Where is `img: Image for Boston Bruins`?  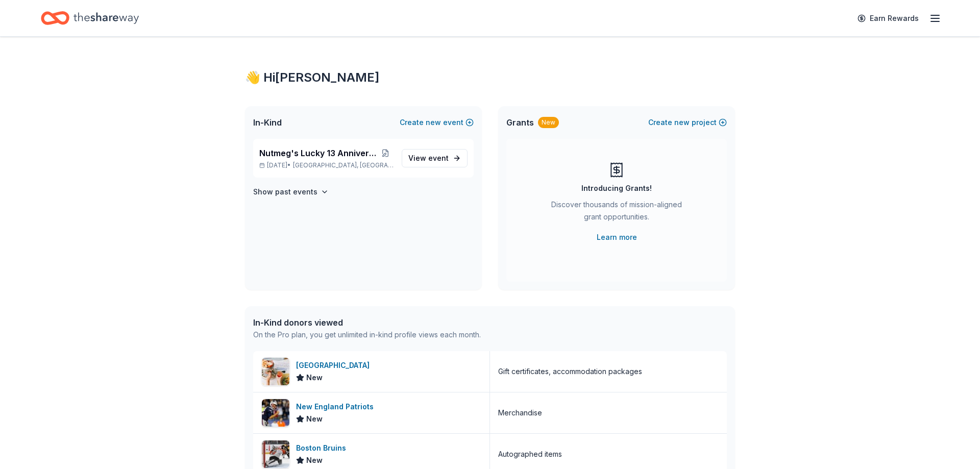 img: Image for Boston Bruins is located at coordinates (276, 454).